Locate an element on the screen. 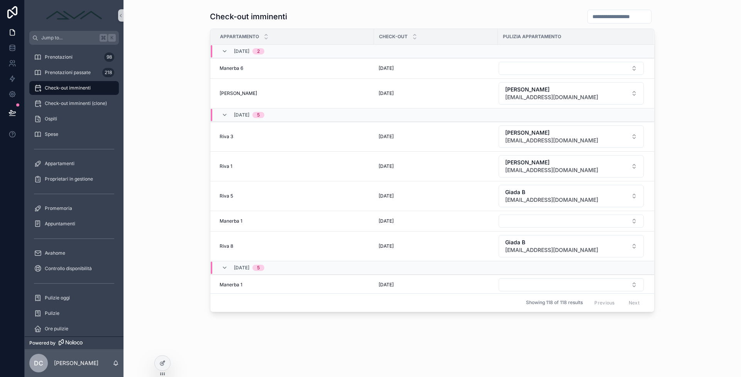  span: Showing 118 of 118 results is located at coordinates (554, 303).